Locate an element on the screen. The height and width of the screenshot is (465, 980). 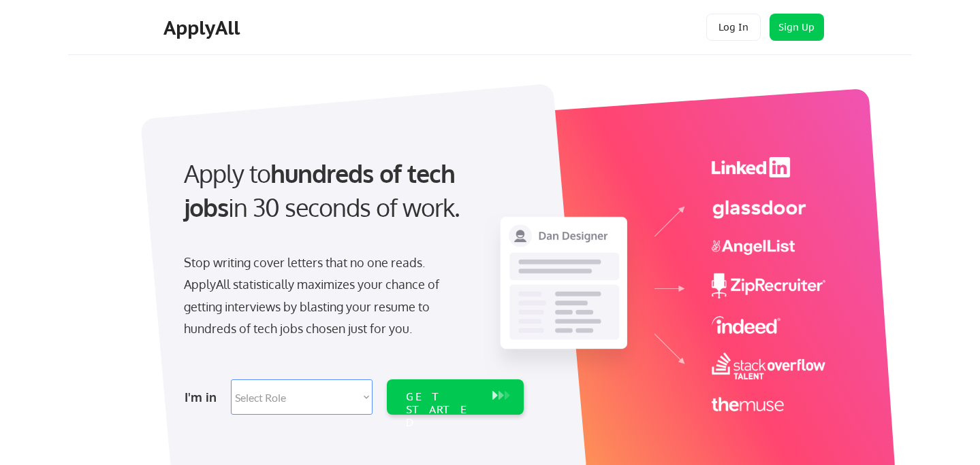
div: GET STARTED is located at coordinates (442, 410).